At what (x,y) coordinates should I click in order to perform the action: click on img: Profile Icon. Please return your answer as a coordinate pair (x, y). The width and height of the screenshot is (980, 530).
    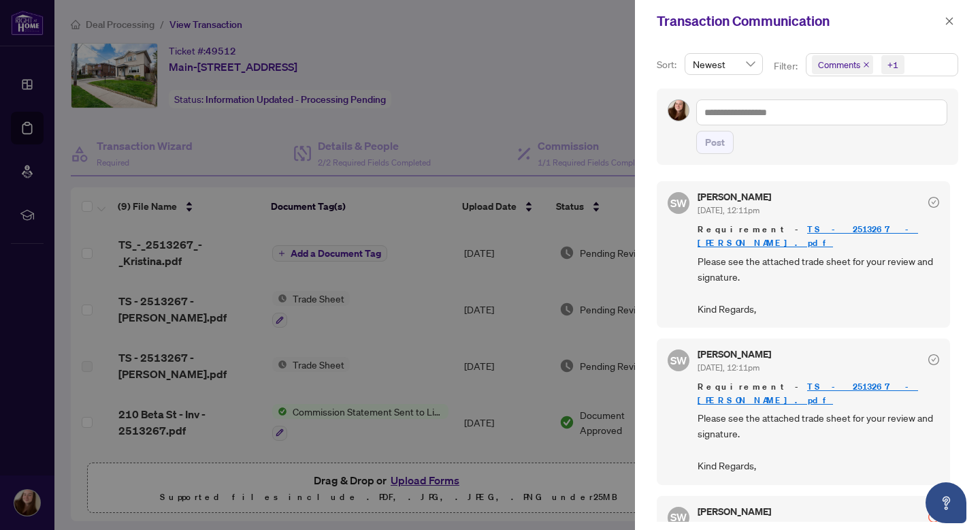
    Looking at the image, I should click on (678, 110).